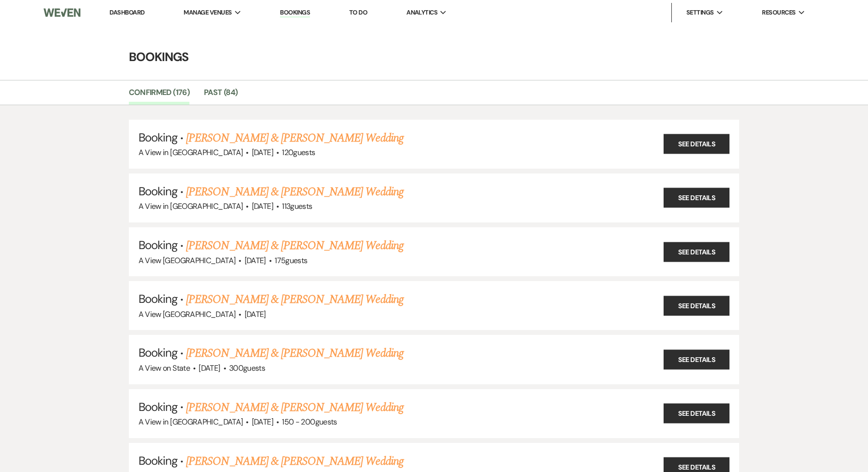 The height and width of the screenshot is (472, 868). I want to click on h4: Bookings, so click(434, 57).